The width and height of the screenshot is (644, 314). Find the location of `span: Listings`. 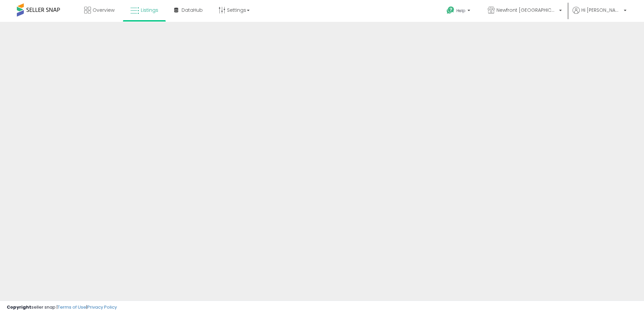

span: Listings is located at coordinates (149, 10).